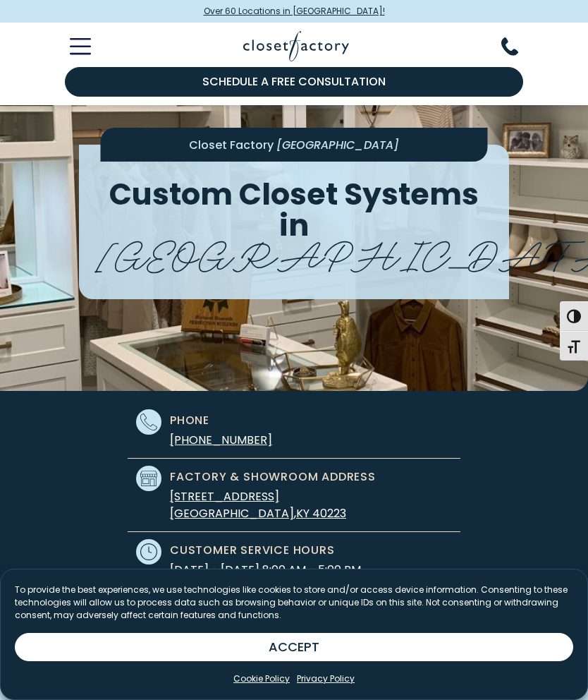 The image size is (588, 700). Describe the element at coordinates (294, 602) in the screenshot. I see `p: To provide the best experiences, we use technologies like cookies to store and/or access device i...` at that location.